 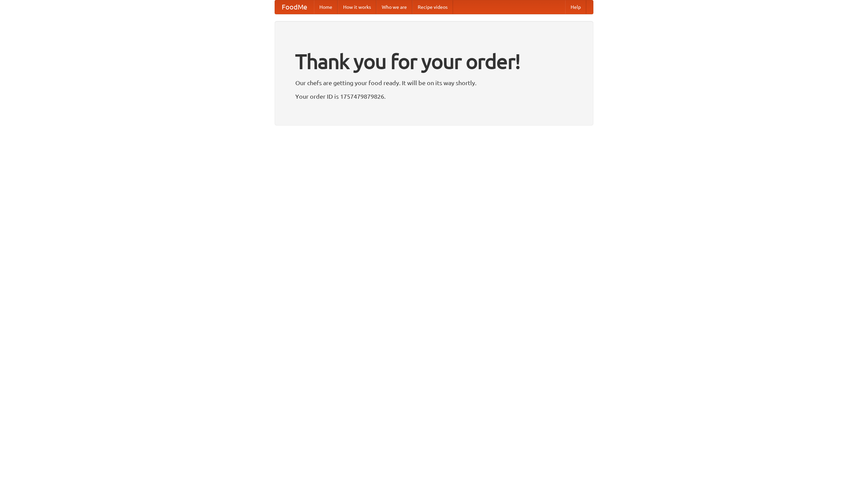 I want to click on a: Recipe videos, so click(x=432, y=7).